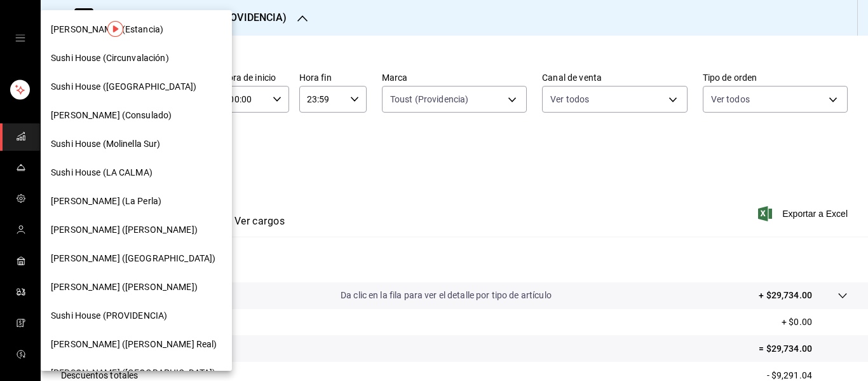  I want to click on font: Sushi House (LA CALMA), so click(102, 172).